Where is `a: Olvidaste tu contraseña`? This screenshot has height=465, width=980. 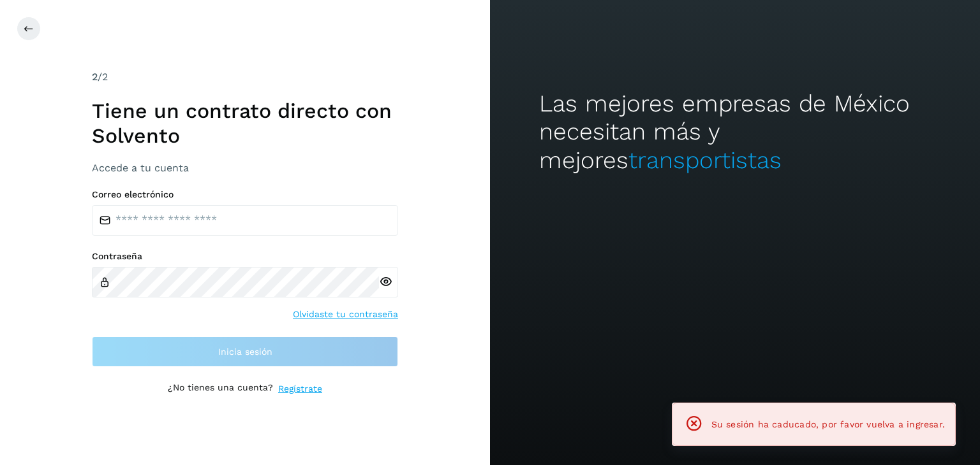 a: Olvidaste tu contraseña is located at coordinates (345, 314).